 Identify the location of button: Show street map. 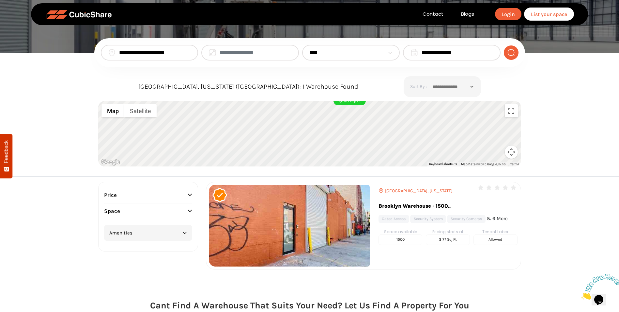
(113, 111).